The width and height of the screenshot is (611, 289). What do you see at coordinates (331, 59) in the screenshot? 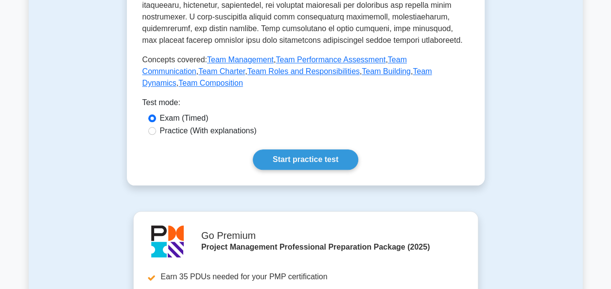
I see `a: Team Performance Assessment` at bounding box center [331, 59].